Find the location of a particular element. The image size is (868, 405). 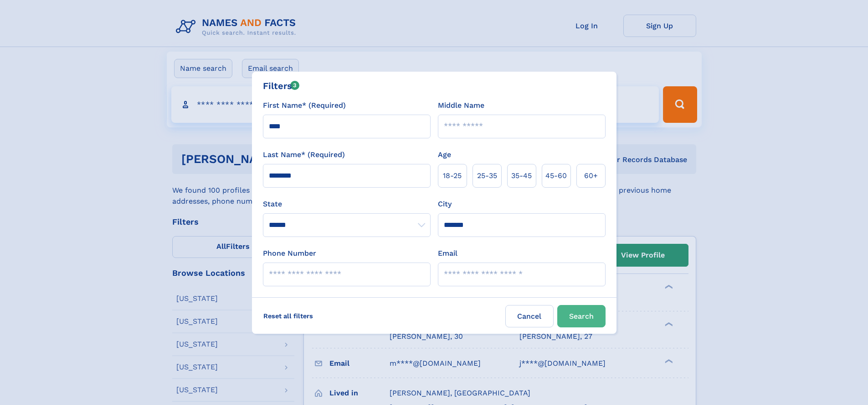

span: 45‑60 is located at coordinates (556, 176).